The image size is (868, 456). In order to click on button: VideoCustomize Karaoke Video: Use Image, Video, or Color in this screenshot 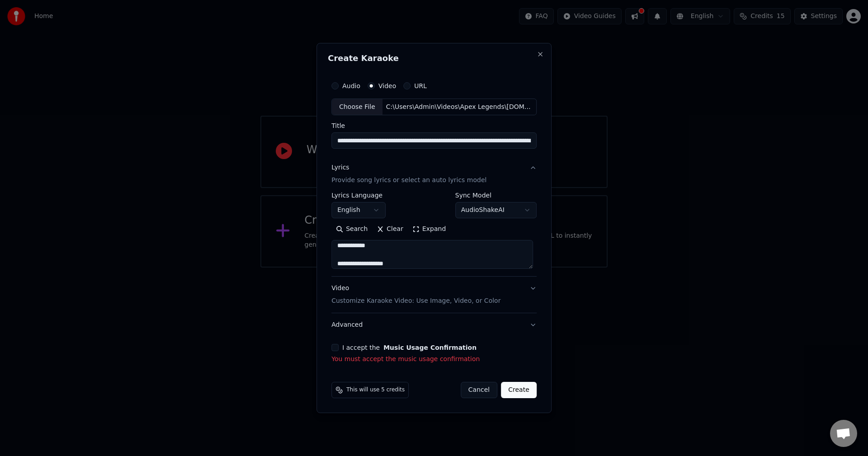, I will do `click(434, 295)`.